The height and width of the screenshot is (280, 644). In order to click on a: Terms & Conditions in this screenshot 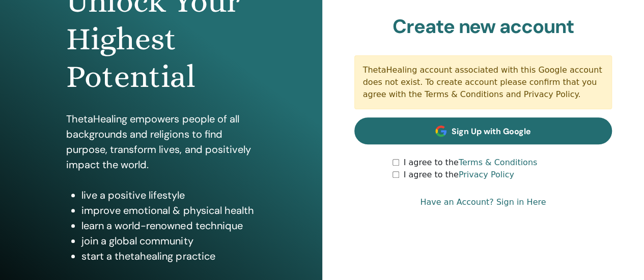, I will do `click(498, 162)`.